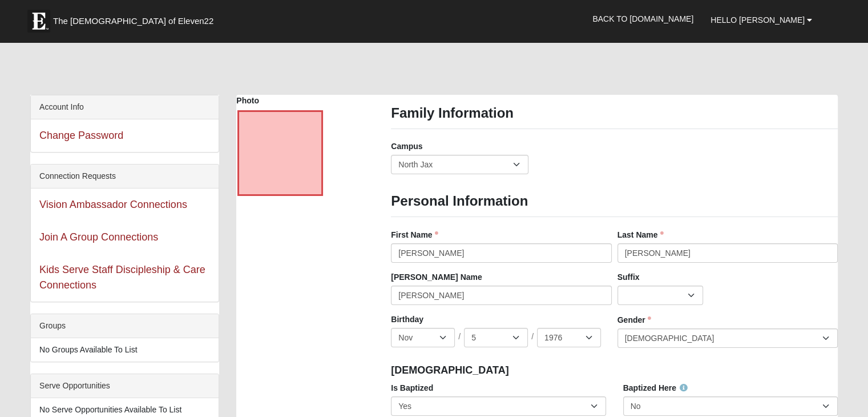  Describe the element at coordinates (407, 319) in the screenshot. I see `label: Birthday` at that location.